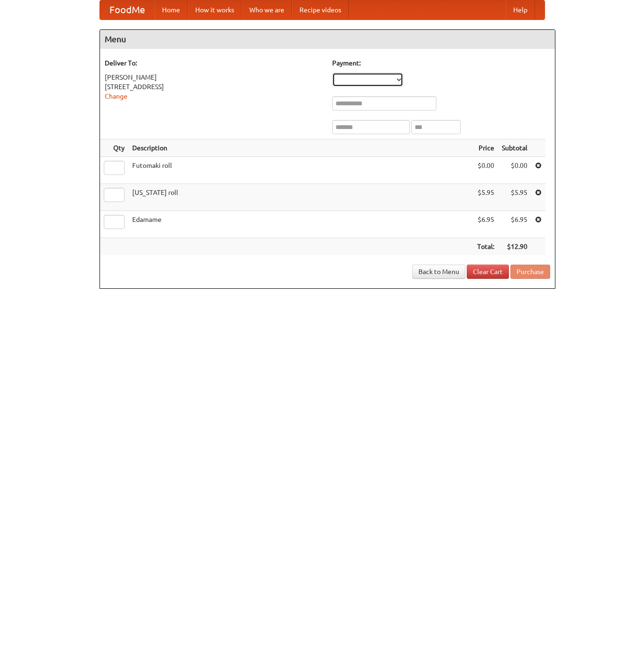  Describe the element at coordinates (488, 271) in the screenshot. I see `a: Clear Cart` at that location.